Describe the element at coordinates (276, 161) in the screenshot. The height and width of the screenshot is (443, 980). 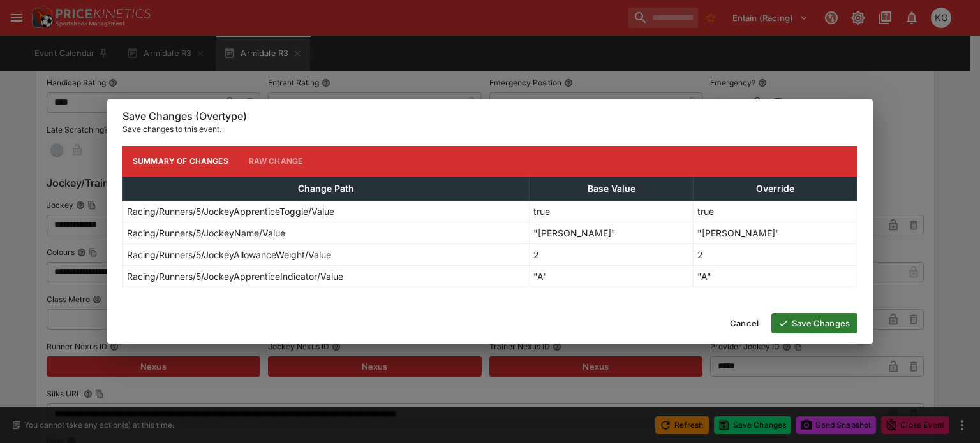
I see `button: Raw Change` at that location.